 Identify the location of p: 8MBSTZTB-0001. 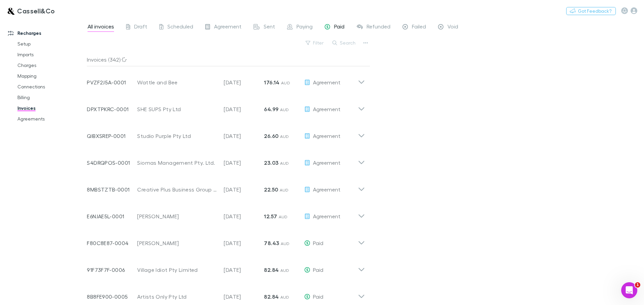
(112, 190).